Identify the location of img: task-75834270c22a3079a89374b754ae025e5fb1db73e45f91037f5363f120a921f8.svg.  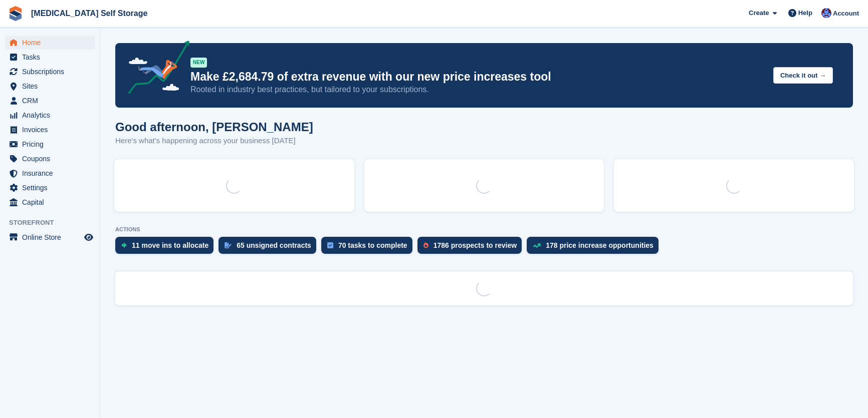
(330, 245).